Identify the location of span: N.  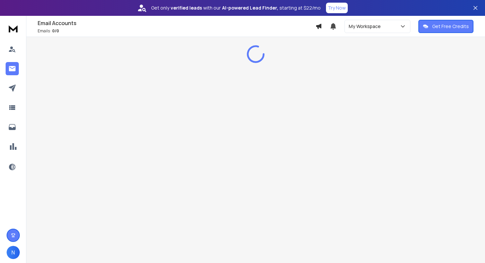
(13, 252).